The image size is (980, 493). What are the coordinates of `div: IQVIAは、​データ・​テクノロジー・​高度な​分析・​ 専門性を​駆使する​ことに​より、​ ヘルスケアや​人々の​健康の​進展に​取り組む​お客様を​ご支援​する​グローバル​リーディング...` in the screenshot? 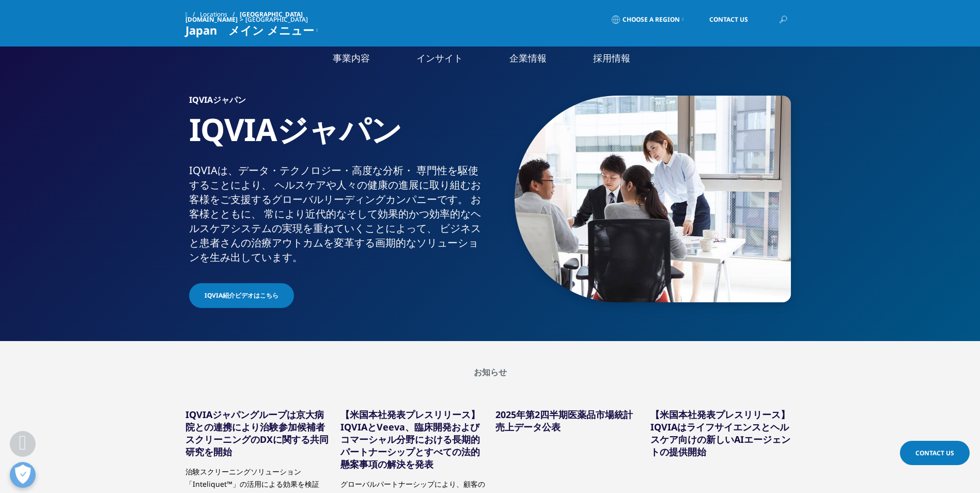 It's located at (337, 214).